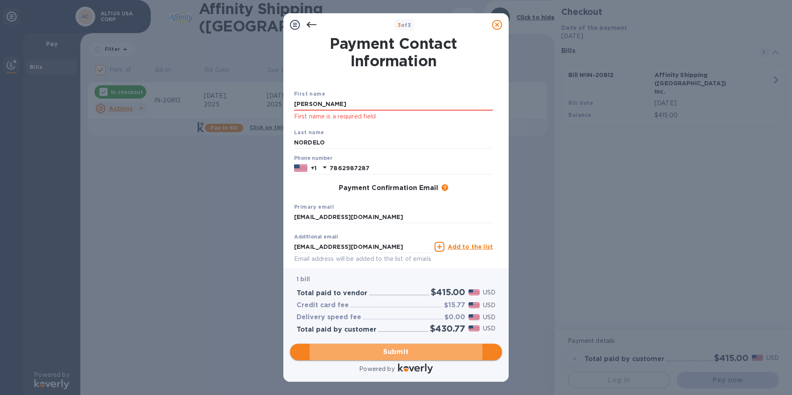 The height and width of the screenshot is (395, 792). What do you see at coordinates (448, 292) in the screenshot?
I see `h2: $415.00` at bounding box center [448, 292].